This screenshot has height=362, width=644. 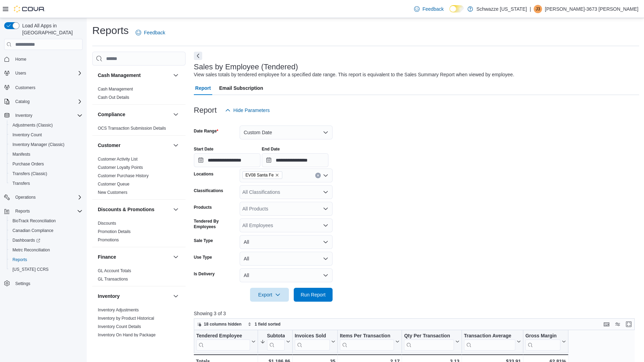 What do you see at coordinates (204, 174) in the screenshot?
I see `label: Locations` at bounding box center [204, 174].